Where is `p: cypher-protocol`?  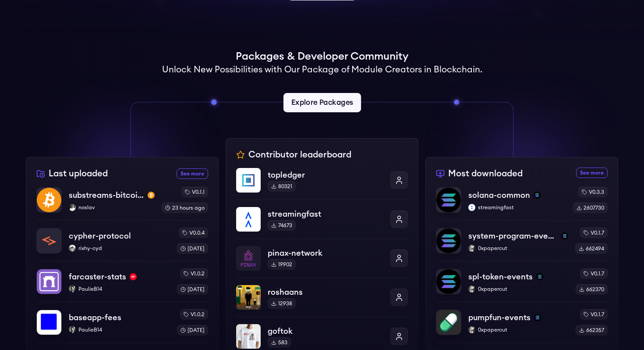
p: cypher-protocol is located at coordinates (100, 236).